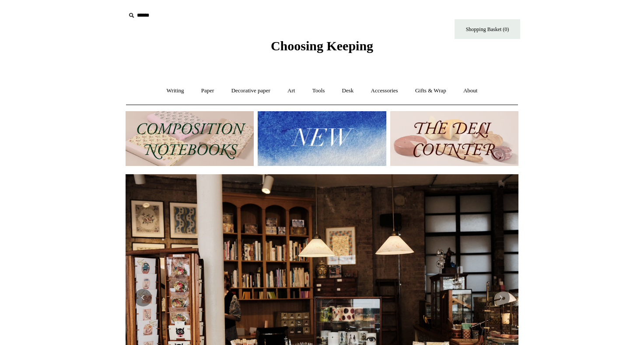 The width and height of the screenshot is (644, 345). I want to click on a: Writing, so click(176, 91).